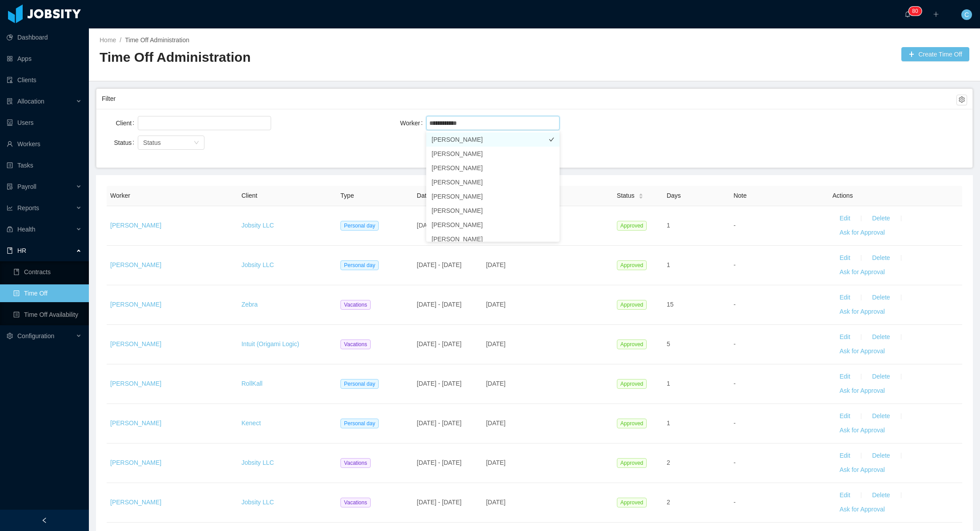 This screenshot has height=531, width=980. I want to click on a: Home, so click(107, 40).